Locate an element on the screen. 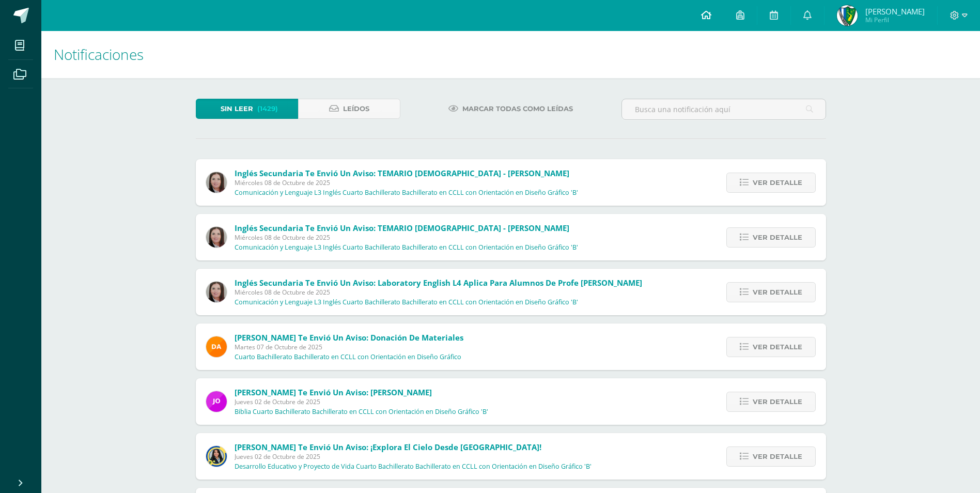  span: Marcar todas como leídas is located at coordinates (518, 108).